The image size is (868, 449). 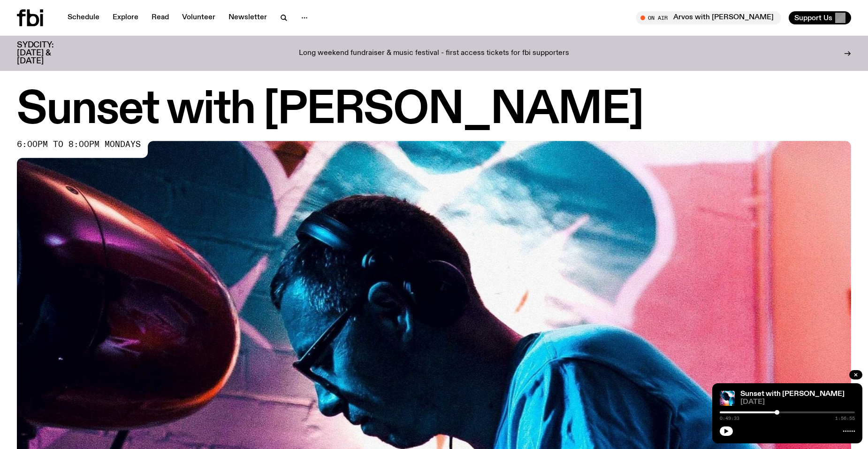 I want to click on span: 6:00pm to 8:00pm mondays, so click(x=79, y=145).